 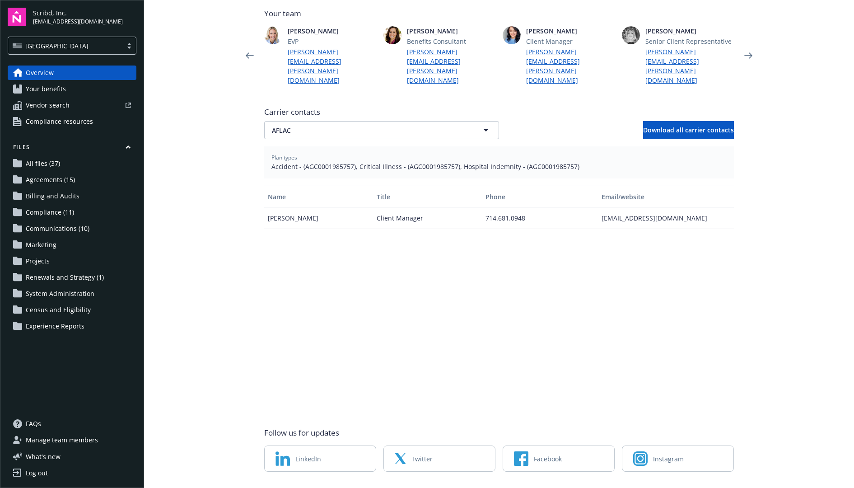 What do you see at coordinates (60, 294) in the screenshot?
I see `span: System Administration` at bounding box center [60, 294].